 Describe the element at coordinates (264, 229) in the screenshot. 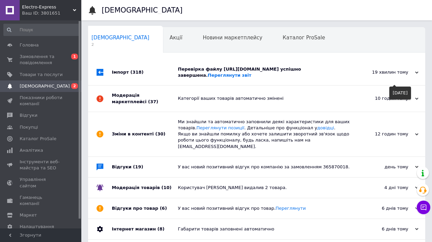

I see `div: Габарити товарів заповнені автоматично` at that location.